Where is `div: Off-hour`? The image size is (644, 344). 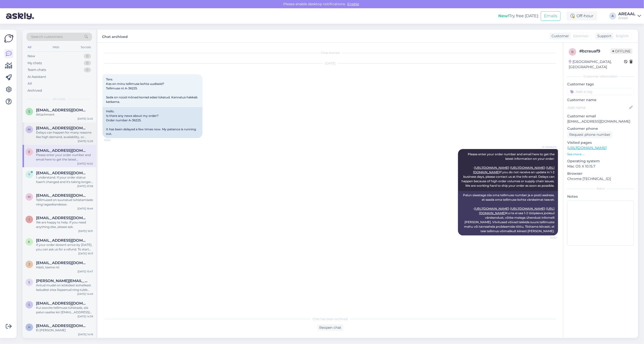 div: Off-hour is located at coordinates (581, 16).